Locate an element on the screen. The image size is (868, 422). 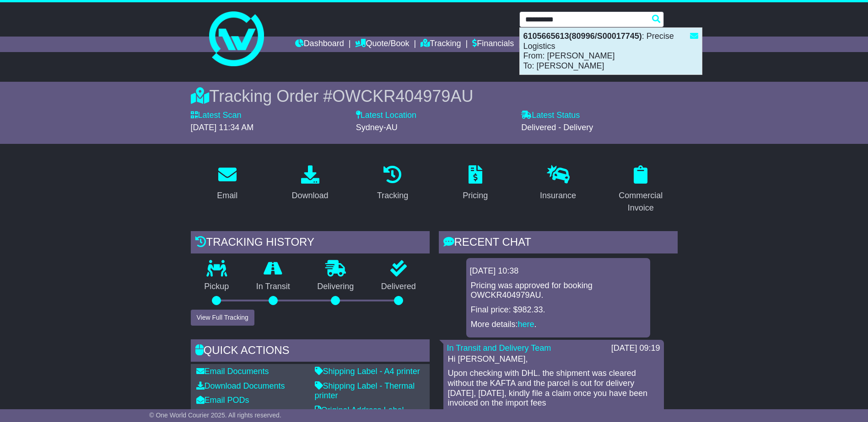
p: Pickup is located at coordinates (217, 287).